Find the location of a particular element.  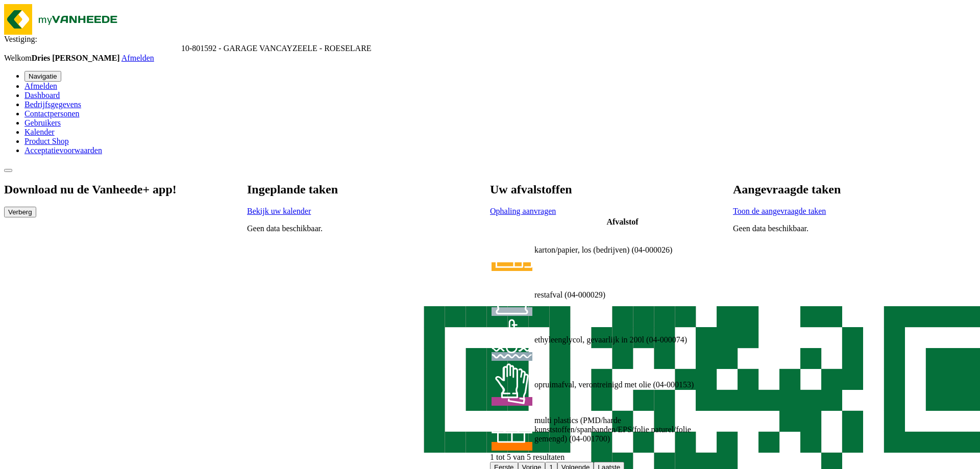

span: Toon de aangevraagde taken is located at coordinates (779, 211).